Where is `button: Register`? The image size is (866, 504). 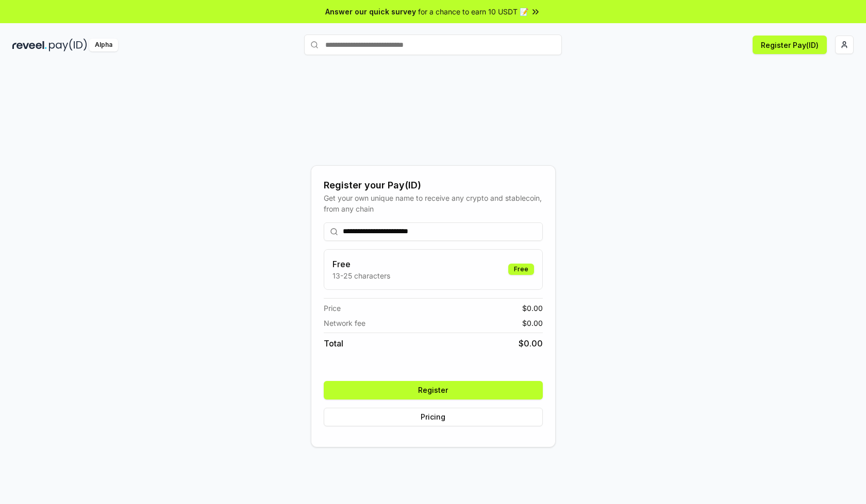
button: Register is located at coordinates (433, 390).